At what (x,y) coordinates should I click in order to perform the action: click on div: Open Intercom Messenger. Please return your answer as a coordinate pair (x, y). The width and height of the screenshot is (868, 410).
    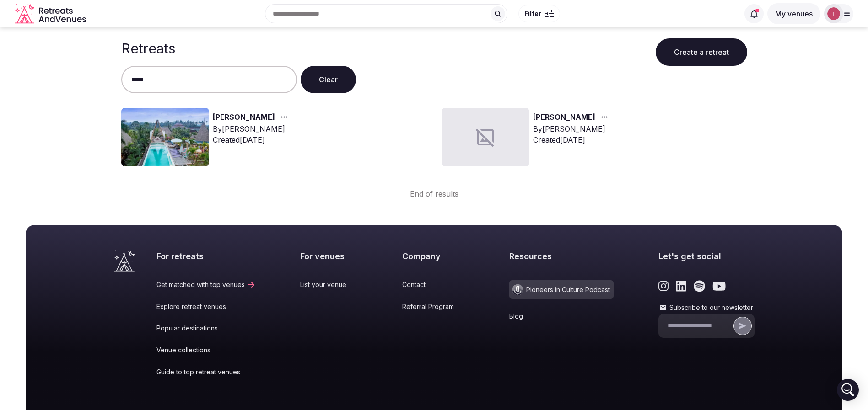
    Looking at the image, I should click on (847, 390).